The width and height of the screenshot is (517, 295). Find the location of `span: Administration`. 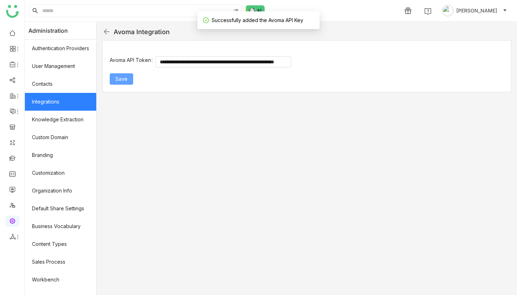

span: Administration is located at coordinates (48, 31).